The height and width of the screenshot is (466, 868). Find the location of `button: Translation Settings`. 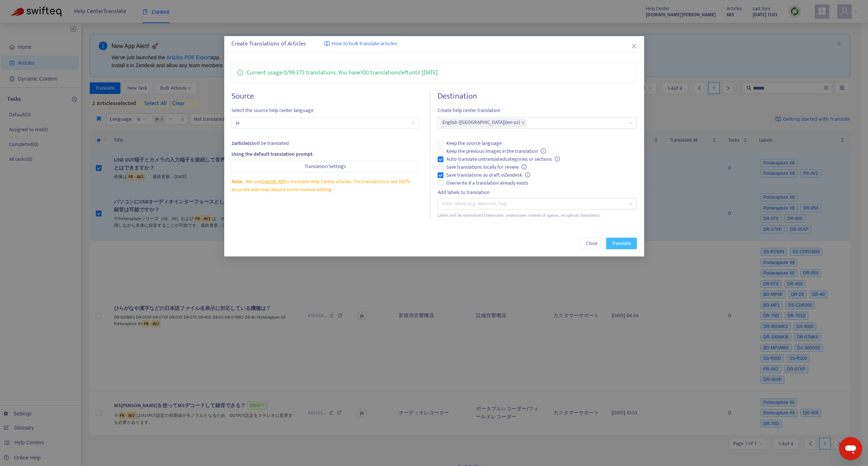

button: Translation Settings is located at coordinates (326, 167).